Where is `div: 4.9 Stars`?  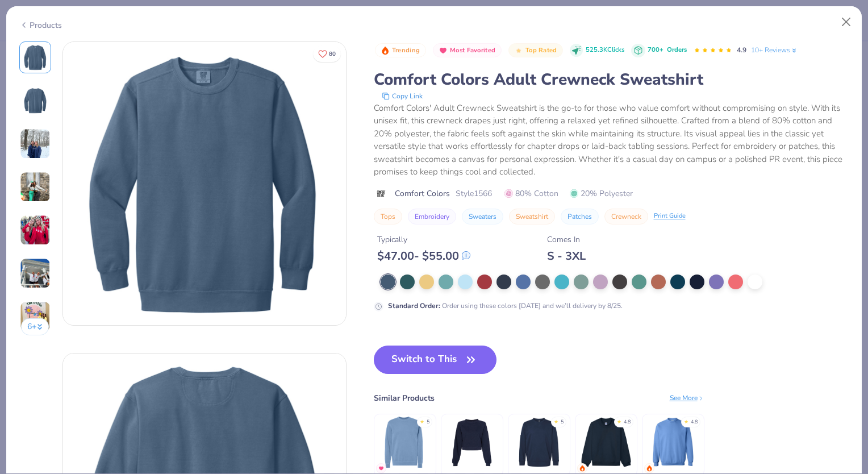
div: 4.9 Stars is located at coordinates (712, 51).